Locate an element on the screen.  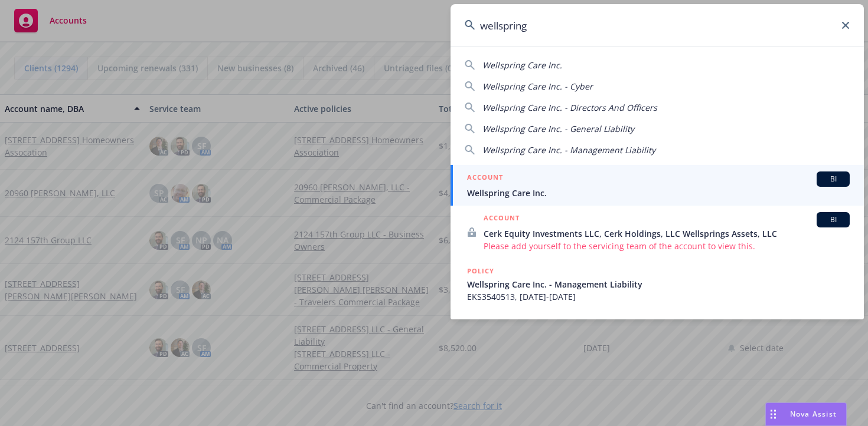
span: Wellspring Care Inc. - Cyber is located at coordinates (537, 86).